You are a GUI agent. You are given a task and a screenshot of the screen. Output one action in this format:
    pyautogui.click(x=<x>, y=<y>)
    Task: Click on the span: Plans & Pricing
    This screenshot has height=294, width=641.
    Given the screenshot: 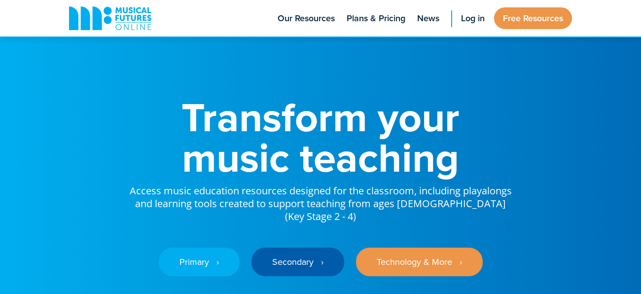 What is the action you would take?
    pyautogui.click(x=376, y=18)
    